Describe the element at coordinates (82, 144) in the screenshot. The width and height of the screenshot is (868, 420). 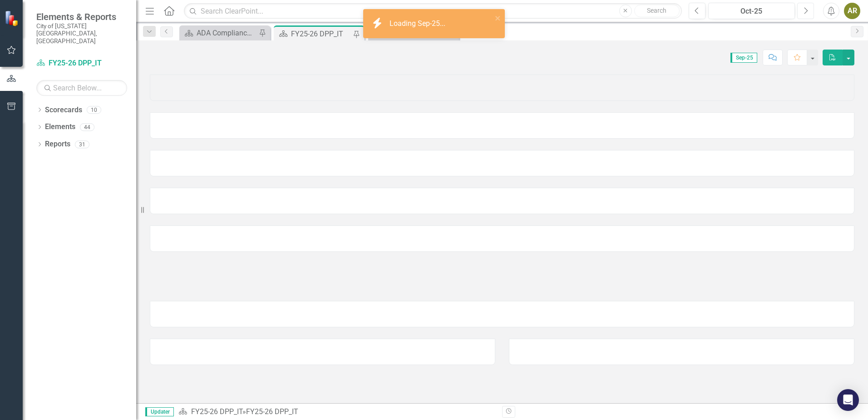
I see `div: 31` at that location.